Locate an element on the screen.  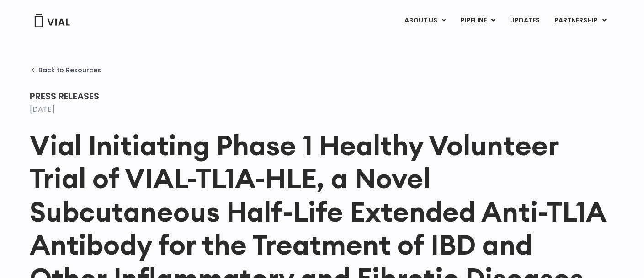
span: Press Releases is located at coordinates (65, 96).